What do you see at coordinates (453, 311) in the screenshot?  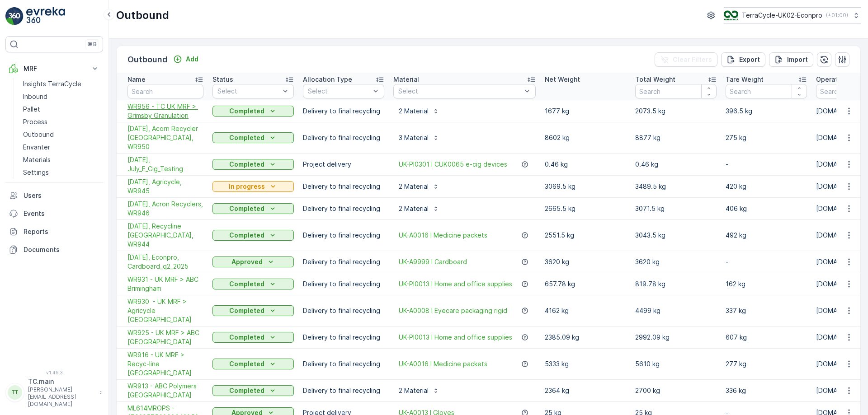 I see `span: UK-A0008 I Eyecare packaging rigid` at bounding box center [453, 311].